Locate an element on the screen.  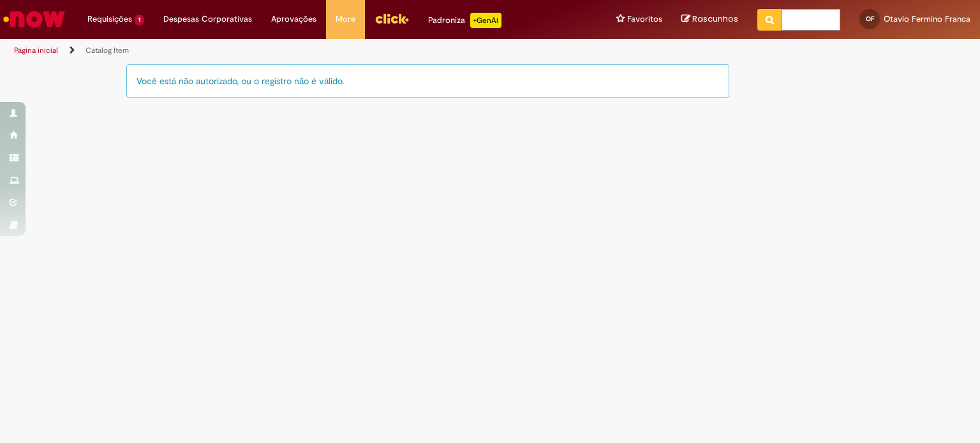
img: click_logo_yellow_360x200.png is located at coordinates (392, 19).